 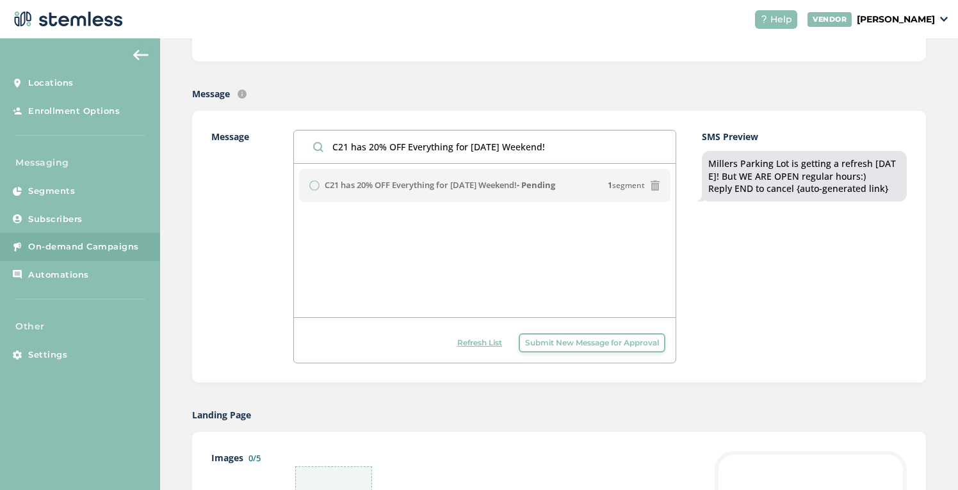 I want to click on label: SMS Preview, so click(x=804, y=136).